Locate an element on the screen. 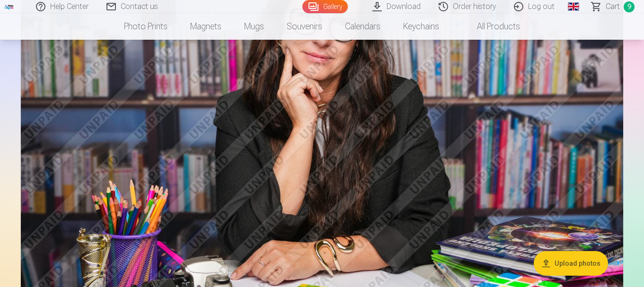  a: Souvenirs is located at coordinates (304, 26).